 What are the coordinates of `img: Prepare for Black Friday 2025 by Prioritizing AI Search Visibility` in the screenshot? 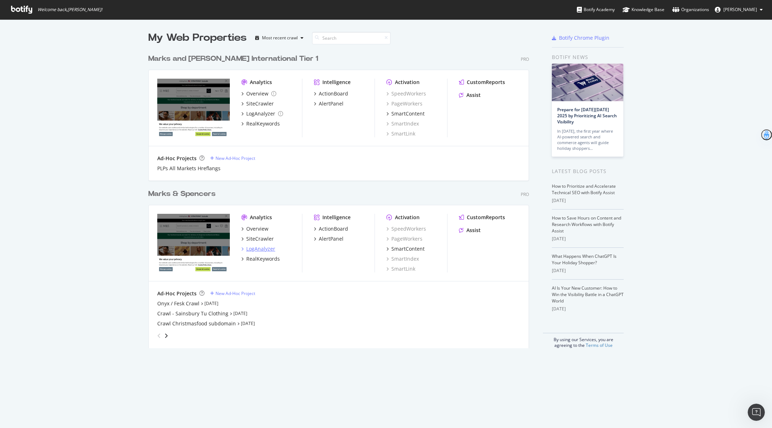 It's located at (588, 82).